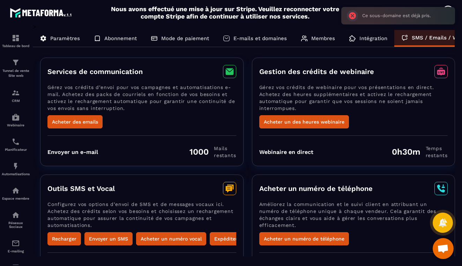  Describe the element at coordinates (16, 142) in the screenshot. I see `img: scheduler` at that location.